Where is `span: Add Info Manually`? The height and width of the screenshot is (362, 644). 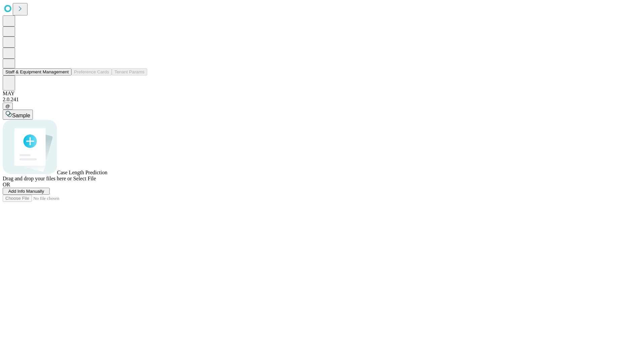 span: Add Info Manually is located at coordinates (26, 191).